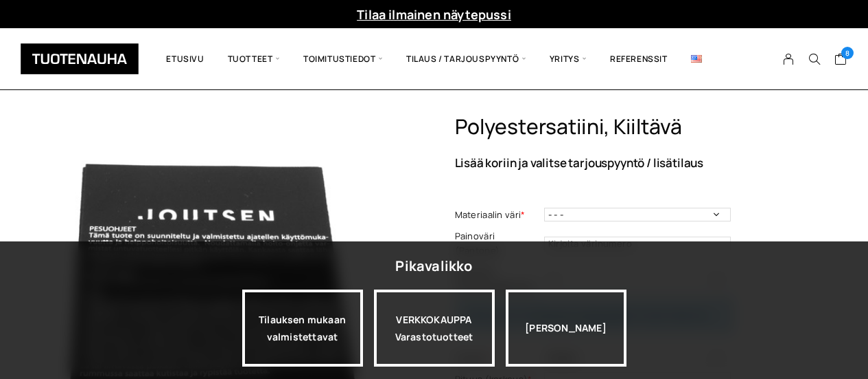 Image resolution: width=868 pixels, height=379 pixels. What do you see at coordinates (498, 243) in the screenshot?
I see `label: Painoväri (Pantone)` at bounding box center [498, 243].